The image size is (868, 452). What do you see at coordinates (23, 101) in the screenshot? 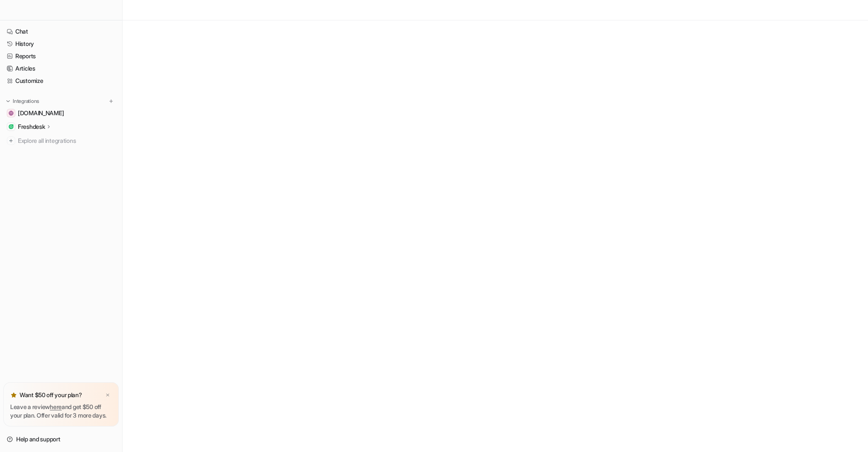
I see `button: Integrations` at bounding box center [23, 101].